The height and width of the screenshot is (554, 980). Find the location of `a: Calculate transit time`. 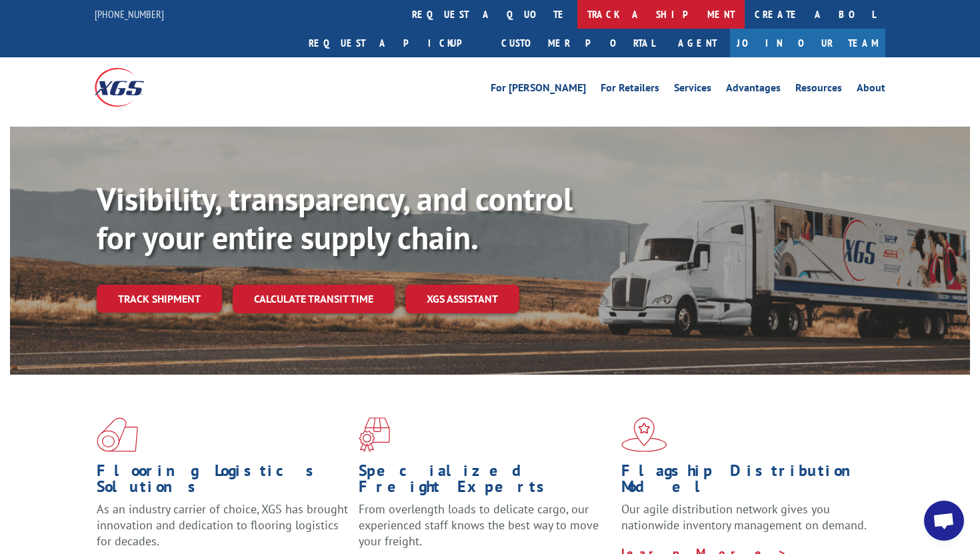

a: Calculate transit time is located at coordinates (314, 298).